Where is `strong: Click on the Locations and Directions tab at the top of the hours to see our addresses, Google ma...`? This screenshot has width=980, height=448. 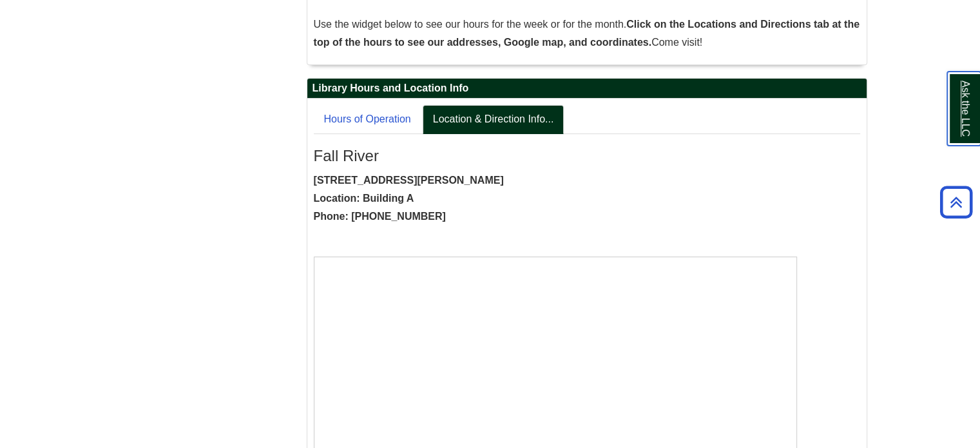 strong: Click on the Locations and Directions tab at the top of the hours to see our addresses, Google ma... is located at coordinates (586, 33).